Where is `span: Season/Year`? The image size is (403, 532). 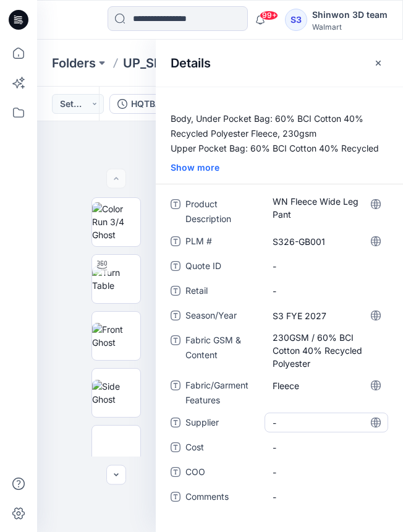 span: Season/Year is located at coordinates (222, 317).